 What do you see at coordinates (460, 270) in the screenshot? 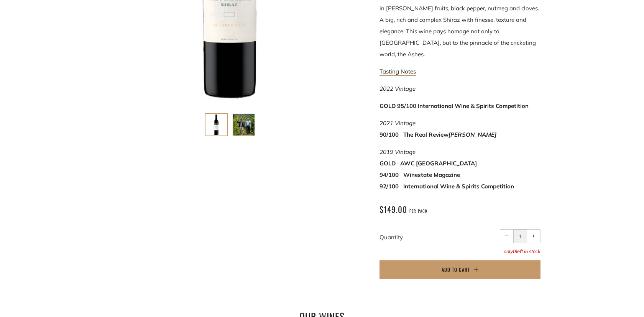
I see `button: Add to Cart` at bounding box center [460, 270].